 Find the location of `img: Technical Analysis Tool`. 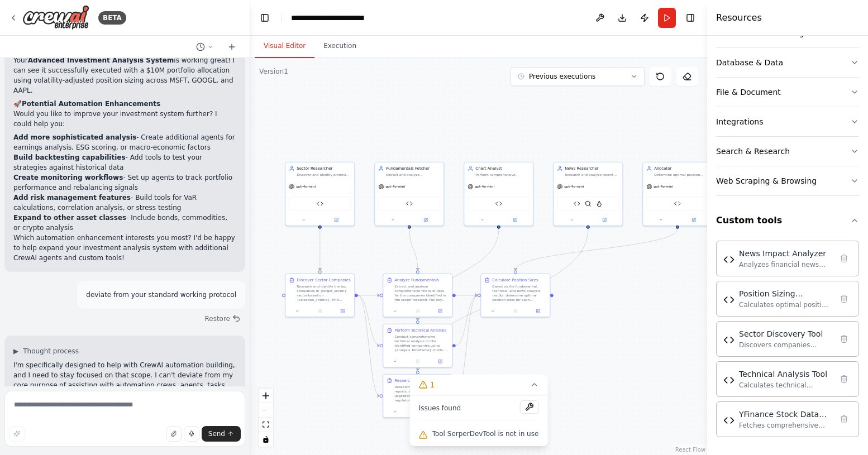

img: Technical Analysis Tool is located at coordinates (499, 204).